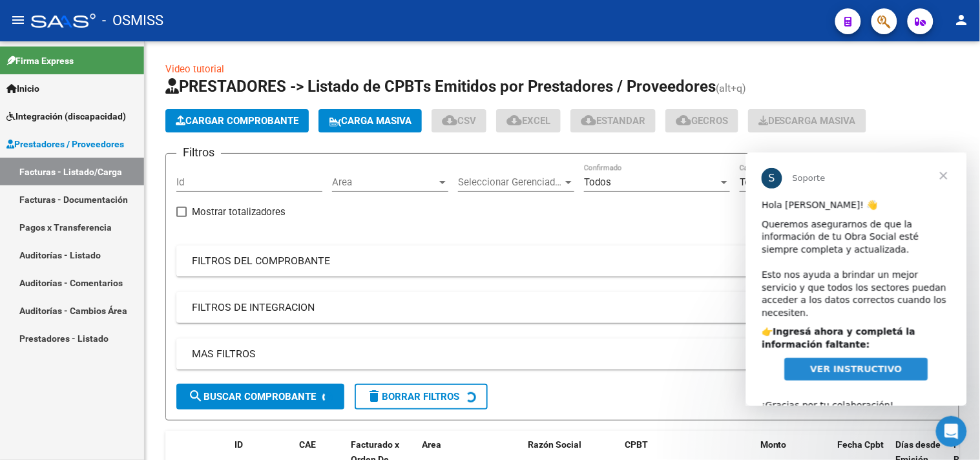 The height and width of the screenshot is (460, 980). What do you see at coordinates (238, 444) in the screenshot?
I see `span: ID` at bounding box center [238, 444].